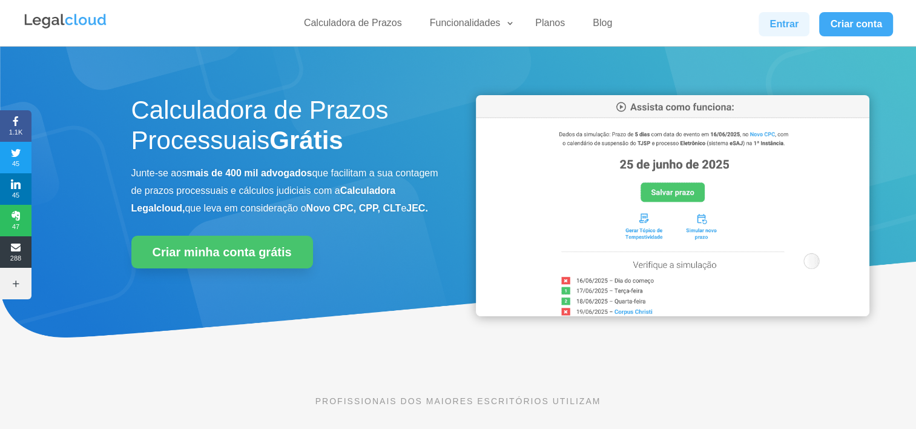 This screenshot has height=429, width=916. I want to click on a: Planos, so click(550, 25).